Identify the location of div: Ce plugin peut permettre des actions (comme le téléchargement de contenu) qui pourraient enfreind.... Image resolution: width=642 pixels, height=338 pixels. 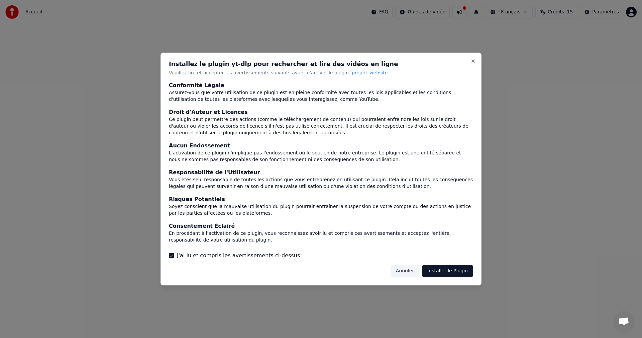
(321, 126).